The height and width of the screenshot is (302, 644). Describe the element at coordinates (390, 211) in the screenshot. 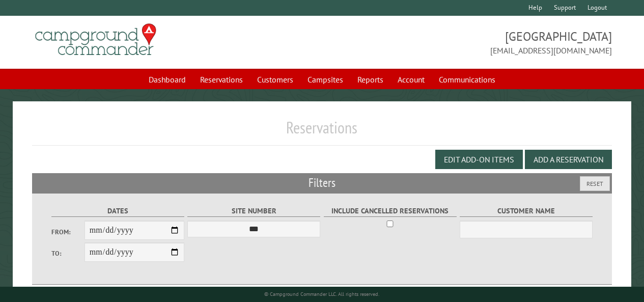

I see `label: Include Cancelled Reservations` at that location.